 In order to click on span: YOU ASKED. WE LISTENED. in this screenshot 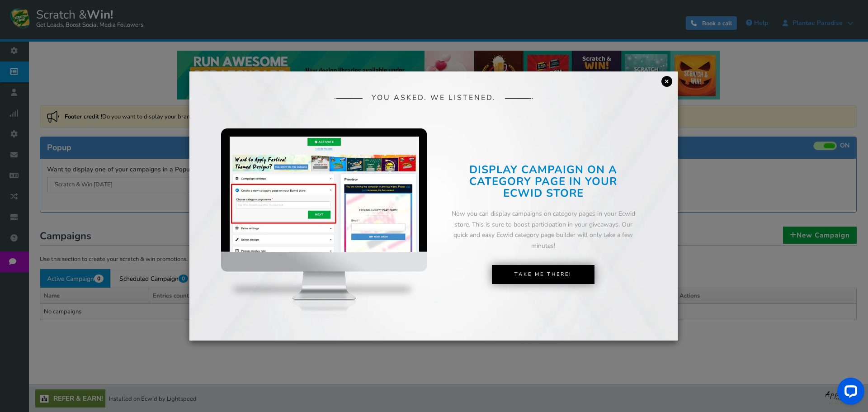, I will do `click(434, 98)`.